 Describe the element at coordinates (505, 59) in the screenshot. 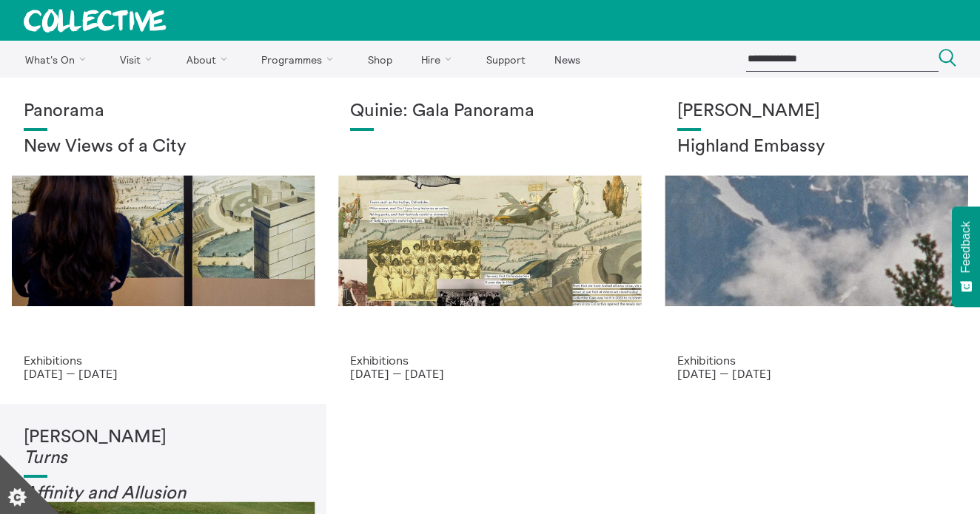

I see `a: Support` at that location.